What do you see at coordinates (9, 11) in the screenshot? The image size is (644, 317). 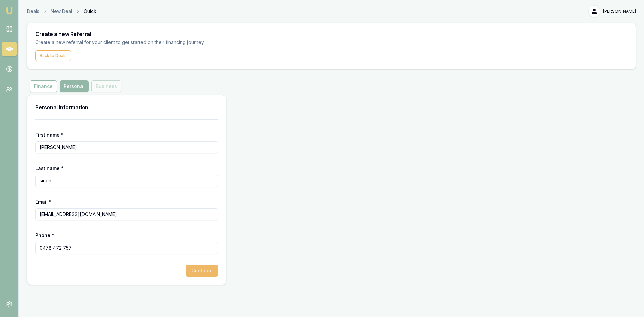 I see `img: emu-icon-u.png` at bounding box center [9, 11].